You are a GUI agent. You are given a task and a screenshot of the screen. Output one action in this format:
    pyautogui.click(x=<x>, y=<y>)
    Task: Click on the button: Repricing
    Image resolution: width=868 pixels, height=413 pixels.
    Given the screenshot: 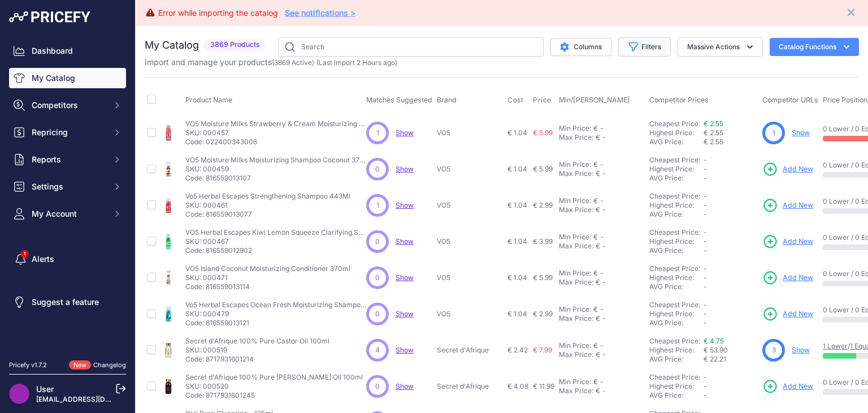 What is the action you would take?
    pyautogui.click(x=67, y=132)
    